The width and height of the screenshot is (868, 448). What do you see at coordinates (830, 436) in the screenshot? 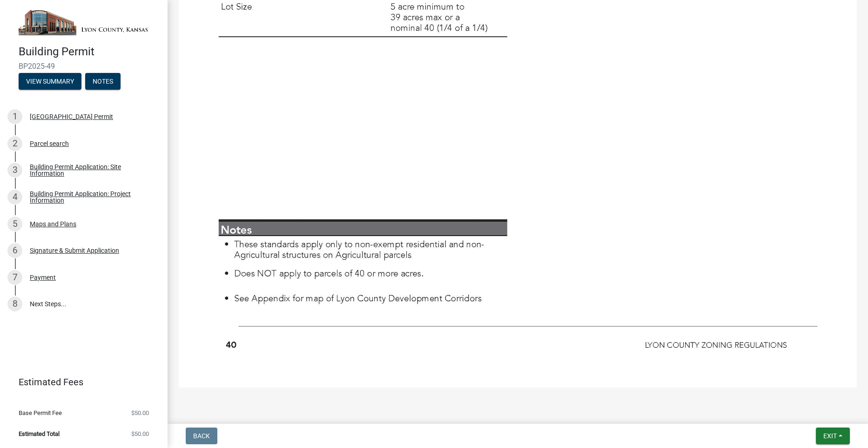
I see `span: Exit` at bounding box center [830, 436].